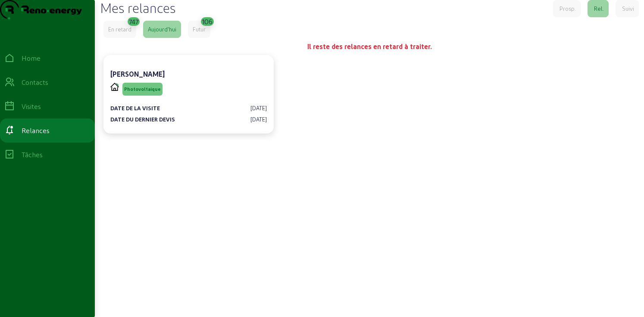 This screenshot has height=317, width=644. Describe the element at coordinates (31, 58) in the screenshot. I see `div: Home` at that location.